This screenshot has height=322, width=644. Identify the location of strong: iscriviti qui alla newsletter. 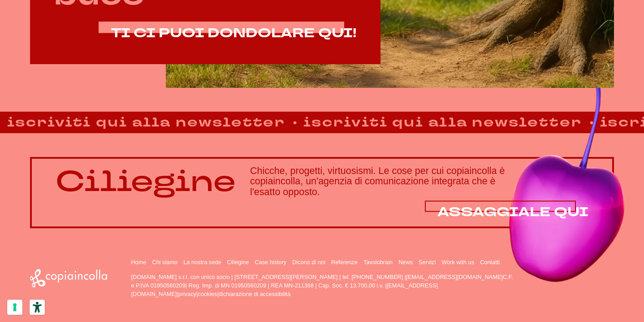
(412, 122).